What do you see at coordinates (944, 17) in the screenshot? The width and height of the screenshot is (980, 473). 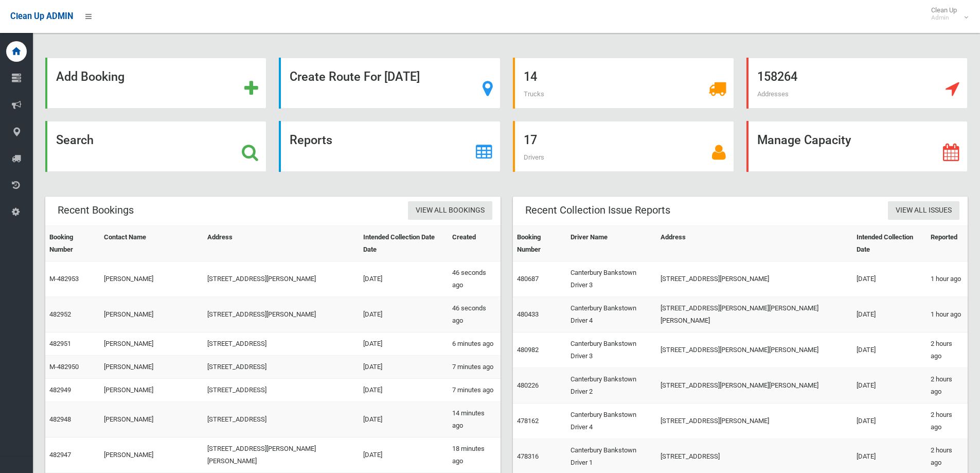 I see `small: Admin` at bounding box center [944, 17].